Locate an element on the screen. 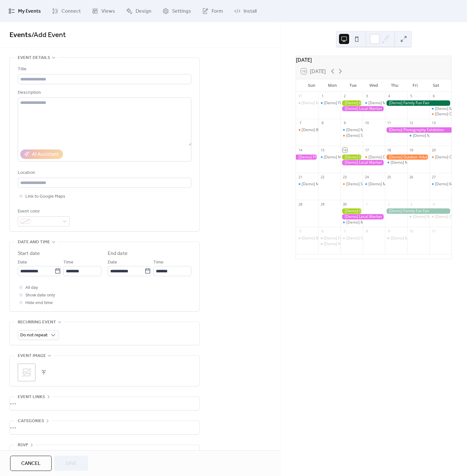  div: 30 is located at coordinates (345, 204).